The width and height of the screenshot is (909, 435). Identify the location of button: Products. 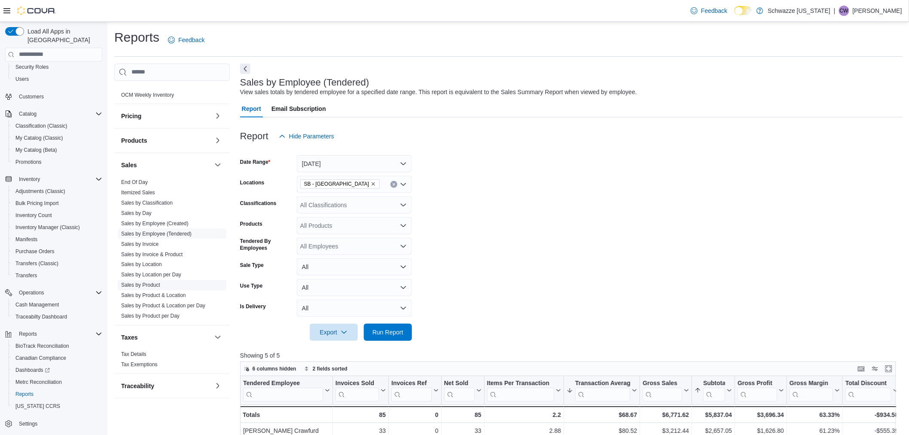
(218, 140).